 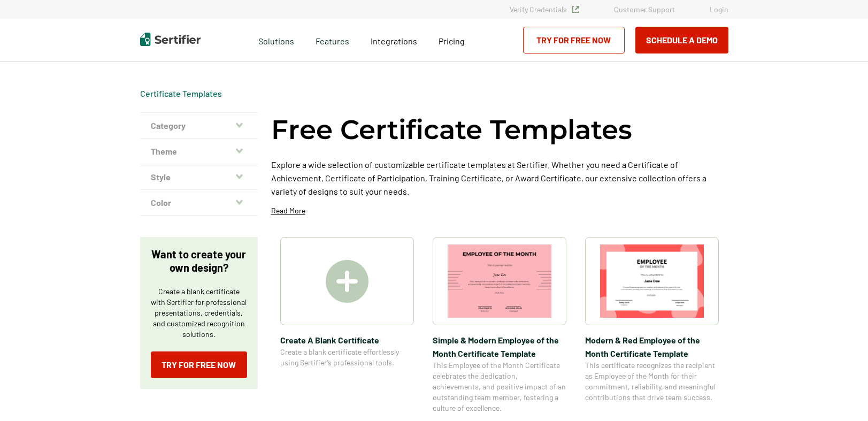 What do you see at coordinates (332, 40) in the screenshot?
I see `span: Features` at bounding box center [332, 40].